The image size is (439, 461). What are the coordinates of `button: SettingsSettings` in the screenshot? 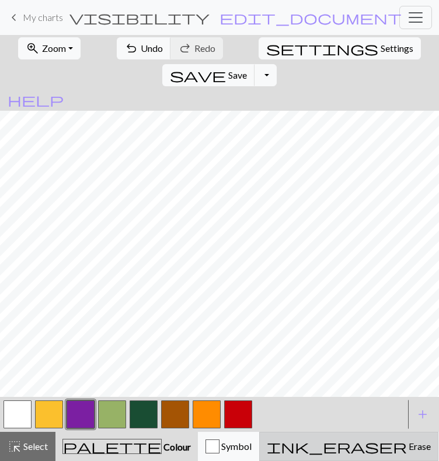 It's located at (339, 48).